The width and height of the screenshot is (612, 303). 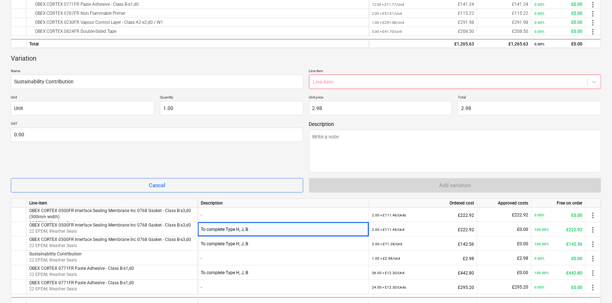 I want to click on small: 2.00 × £111.46 / Unit, so click(x=388, y=230).